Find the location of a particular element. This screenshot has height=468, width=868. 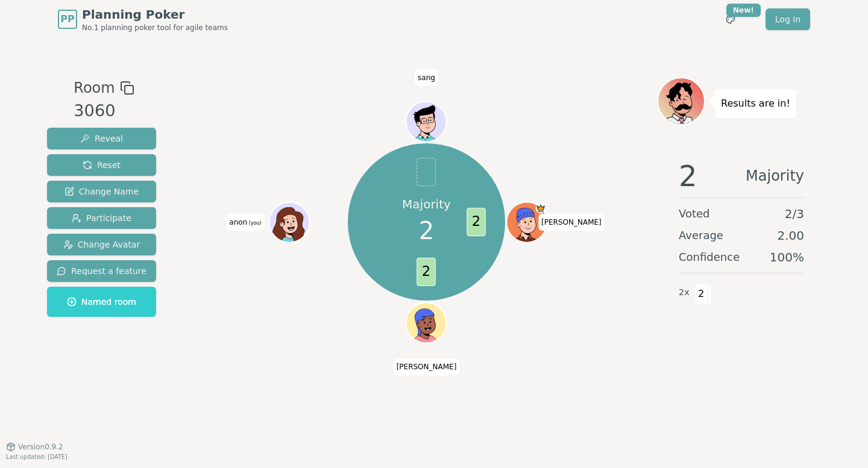

button: New! is located at coordinates (730, 19).